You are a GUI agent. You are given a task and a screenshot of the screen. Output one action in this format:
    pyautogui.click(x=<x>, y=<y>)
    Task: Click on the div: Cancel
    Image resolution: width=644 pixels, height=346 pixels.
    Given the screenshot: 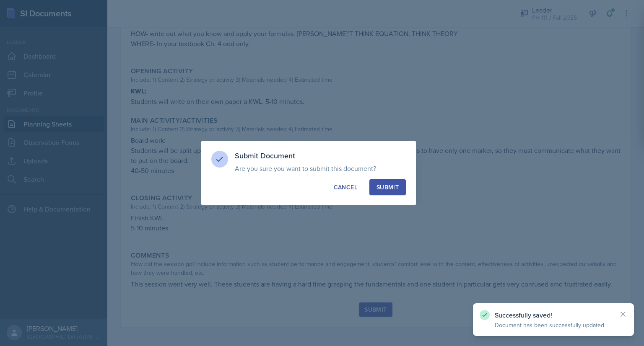 What is the action you would take?
    pyautogui.click(x=346, y=187)
    